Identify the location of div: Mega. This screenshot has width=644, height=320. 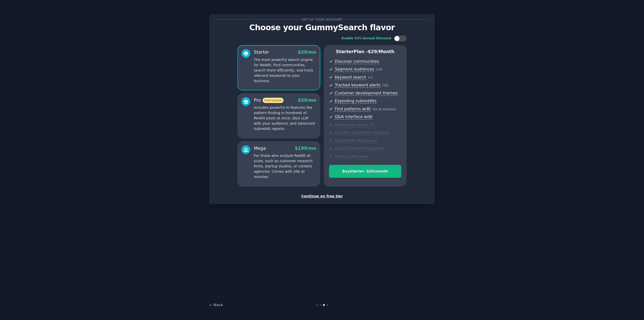
(260, 149).